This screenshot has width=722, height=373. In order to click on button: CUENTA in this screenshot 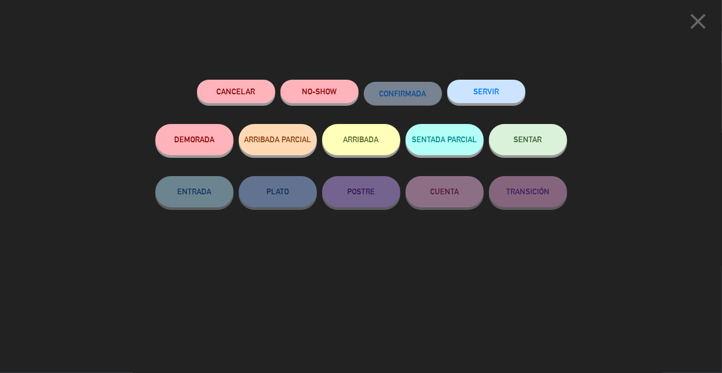, I will do `click(445, 192)`.